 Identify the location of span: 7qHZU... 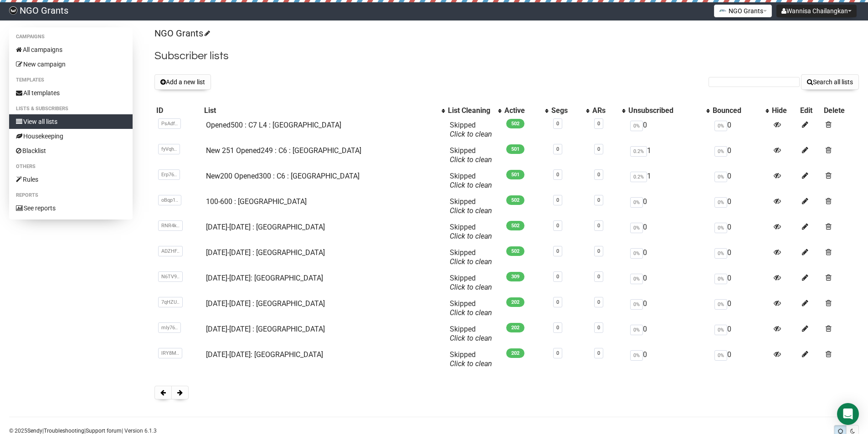
(171, 301).